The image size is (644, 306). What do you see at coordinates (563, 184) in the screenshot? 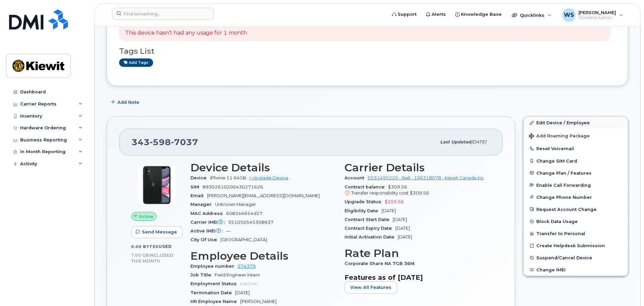
I see `span: Enable Call Forwarding` at bounding box center [563, 184].